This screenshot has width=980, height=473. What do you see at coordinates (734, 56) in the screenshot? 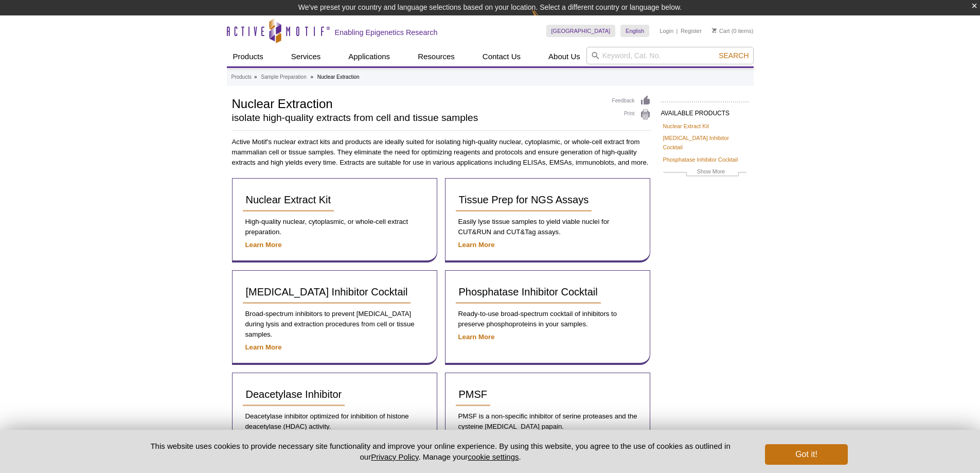
I see `span: Search` at bounding box center [734, 56].